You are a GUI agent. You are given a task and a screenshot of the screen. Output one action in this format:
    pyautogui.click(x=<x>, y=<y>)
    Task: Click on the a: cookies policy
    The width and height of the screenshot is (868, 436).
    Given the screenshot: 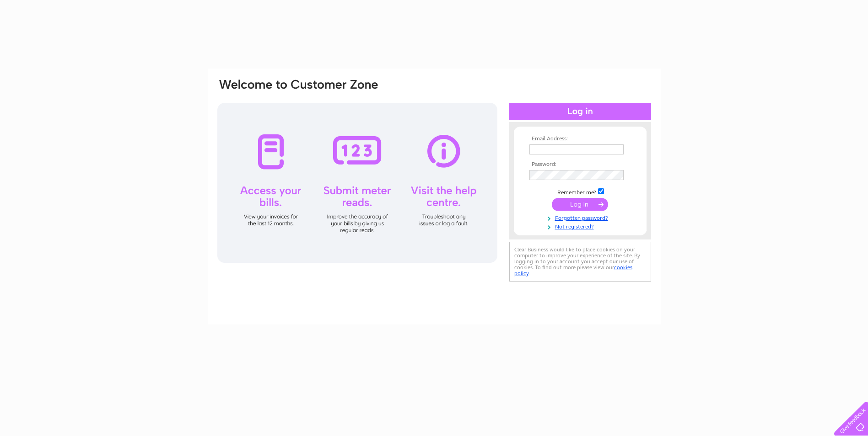 What is the action you would take?
    pyautogui.click(x=574, y=270)
    